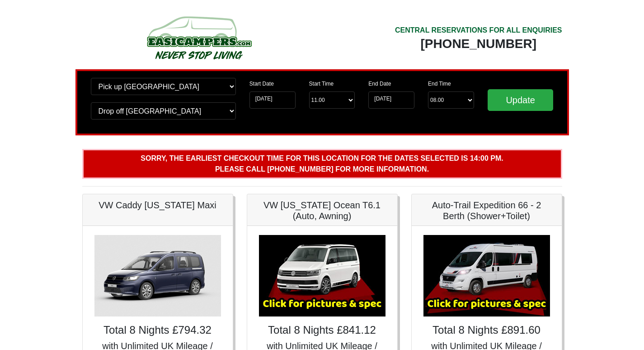  What do you see at coordinates (321, 83) in the screenshot?
I see `label: Start Time` at bounding box center [321, 83].